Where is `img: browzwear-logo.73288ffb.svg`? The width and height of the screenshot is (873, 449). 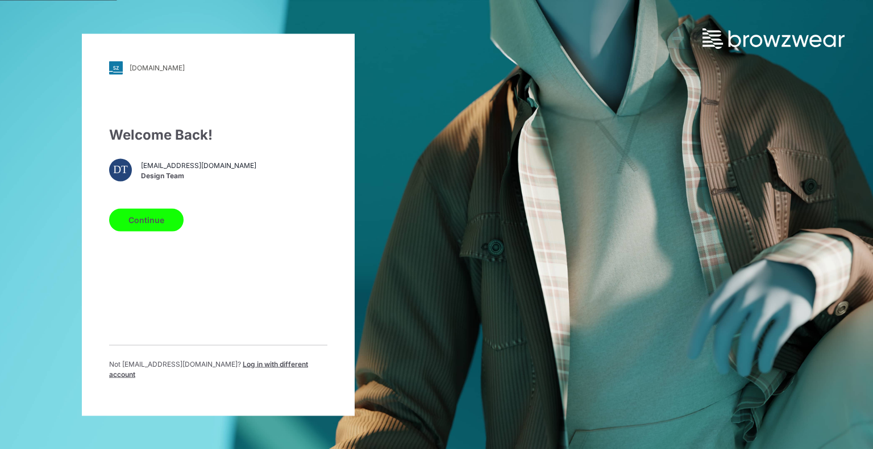 img: browzwear-logo.73288ffb.svg is located at coordinates (773, 39).